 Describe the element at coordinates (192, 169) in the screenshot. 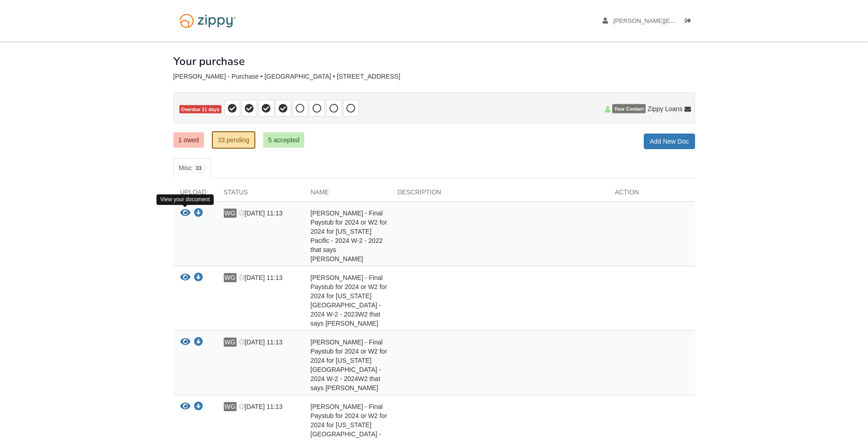

I see `a: Misc` at that location.